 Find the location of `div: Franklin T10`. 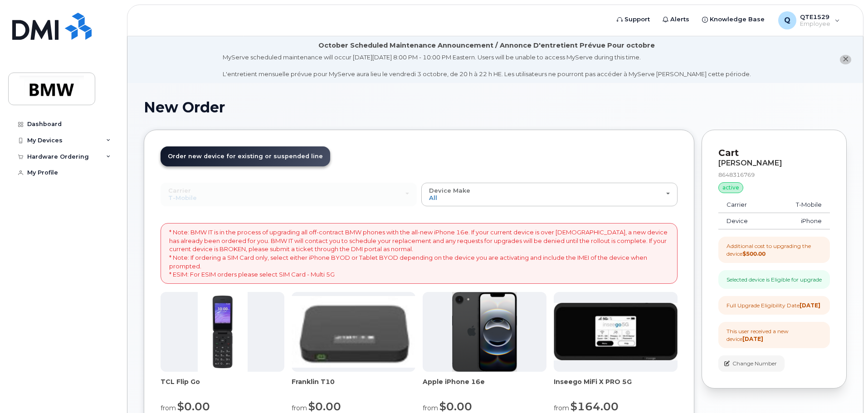

div: Franklin T10 is located at coordinates (353, 386).